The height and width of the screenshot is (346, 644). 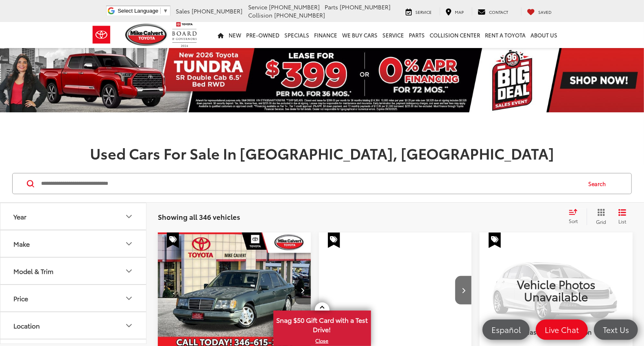 I want to click on a: Live Chat, so click(x=561, y=330).